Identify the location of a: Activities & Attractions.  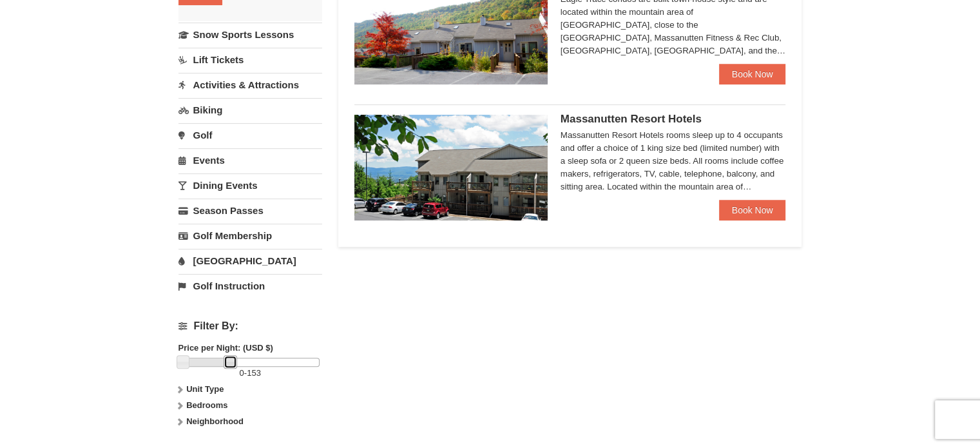
(250, 84).